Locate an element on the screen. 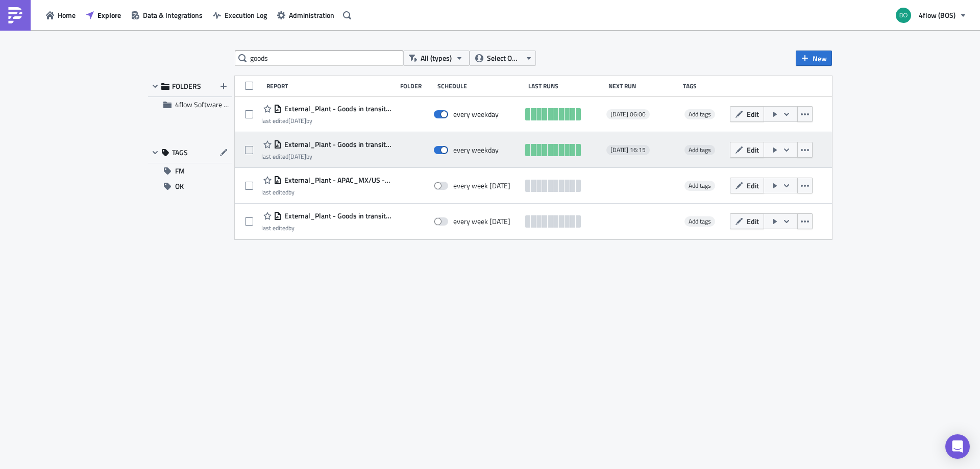 The height and width of the screenshot is (469, 980). div: every week on Wednesday is located at coordinates (482, 222).